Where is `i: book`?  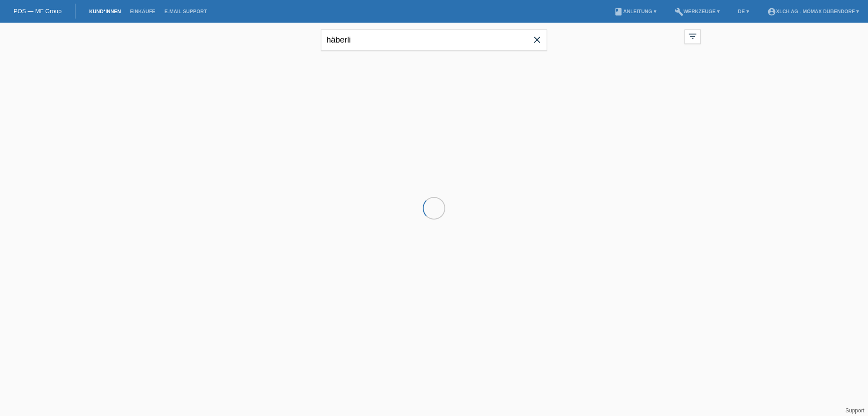
i: book is located at coordinates (619, 12).